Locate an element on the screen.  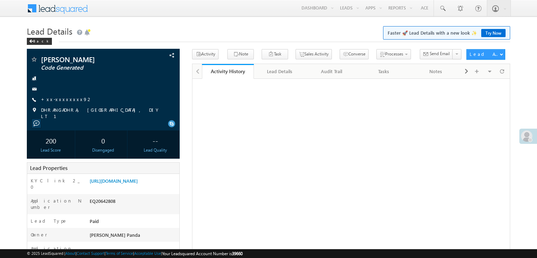
div: 0 is located at coordinates (103, 140).